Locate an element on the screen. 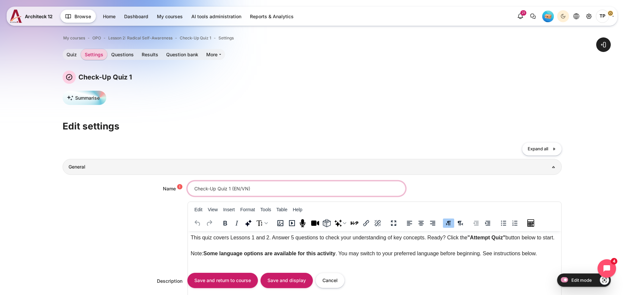 The height and width of the screenshot is (295, 624). span: Edit is located at coordinates (198, 209).